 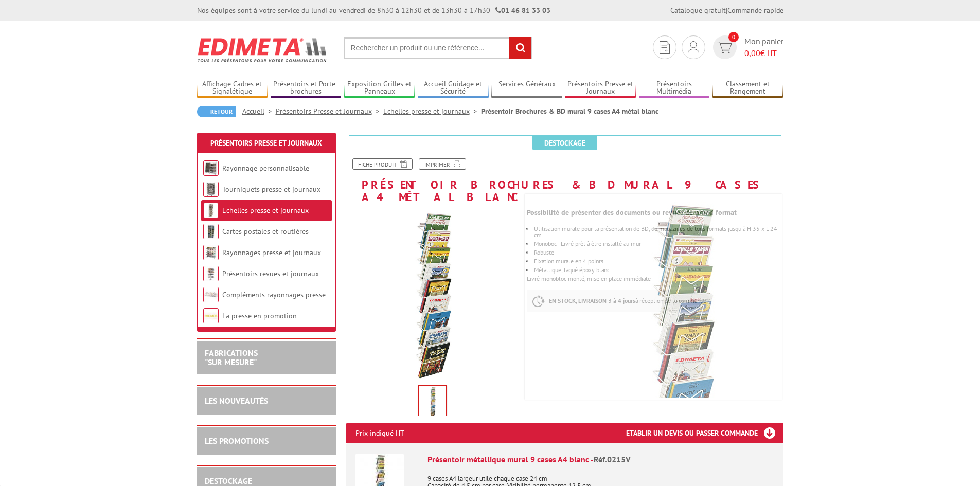 I want to click on a: LES PROMOTIONS, so click(x=236, y=441).